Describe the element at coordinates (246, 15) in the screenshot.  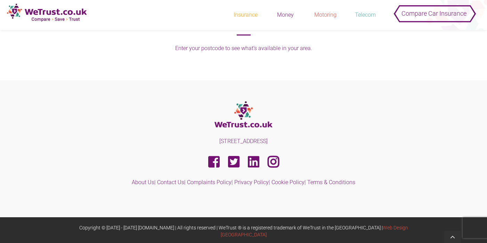
I see `div: Insurance` at that location.